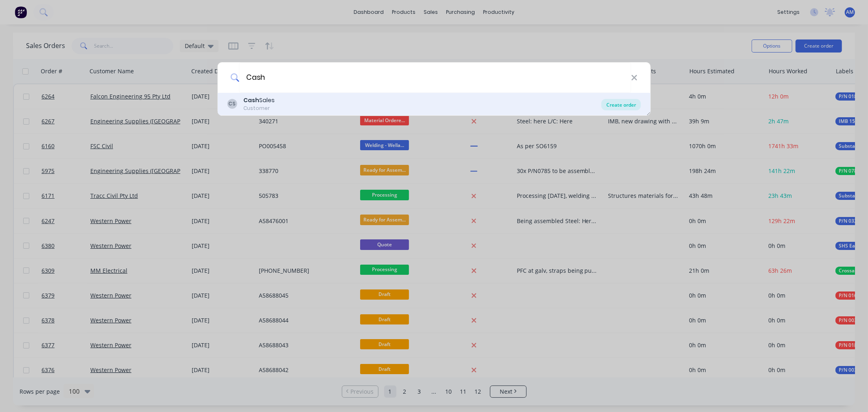 The image size is (868, 412). Describe the element at coordinates (435, 77) in the screenshot. I see `input: Enter a customer name to create a new order...` at that location.